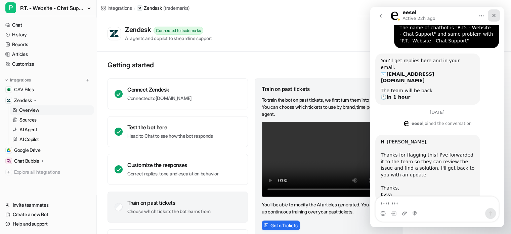 Image resolution: width=511 pixels, height=234 pixels. I want to click on img: Chat Bubble, so click(9, 161).